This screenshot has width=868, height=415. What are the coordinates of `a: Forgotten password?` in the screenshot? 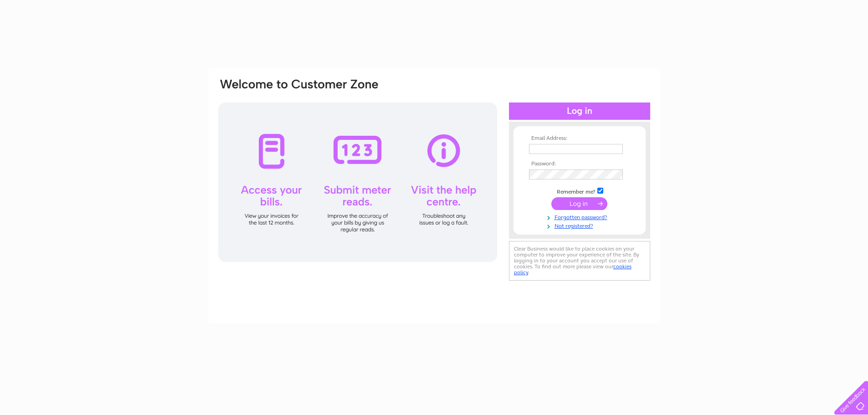 It's located at (580, 216).